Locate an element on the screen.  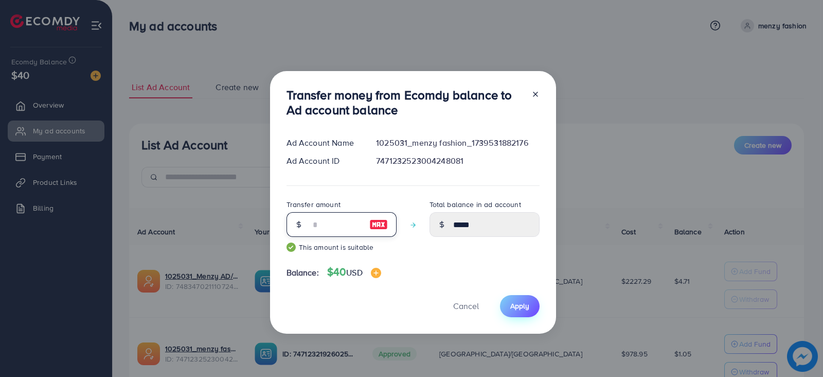
h3: Transfer money from Ecomdy balance to Ad account balance is located at coordinates (405, 102).